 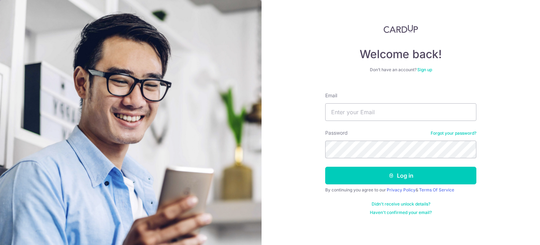 What do you see at coordinates (337, 133) in the screenshot?
I see `label: Password` at bounding box center [337, 133].